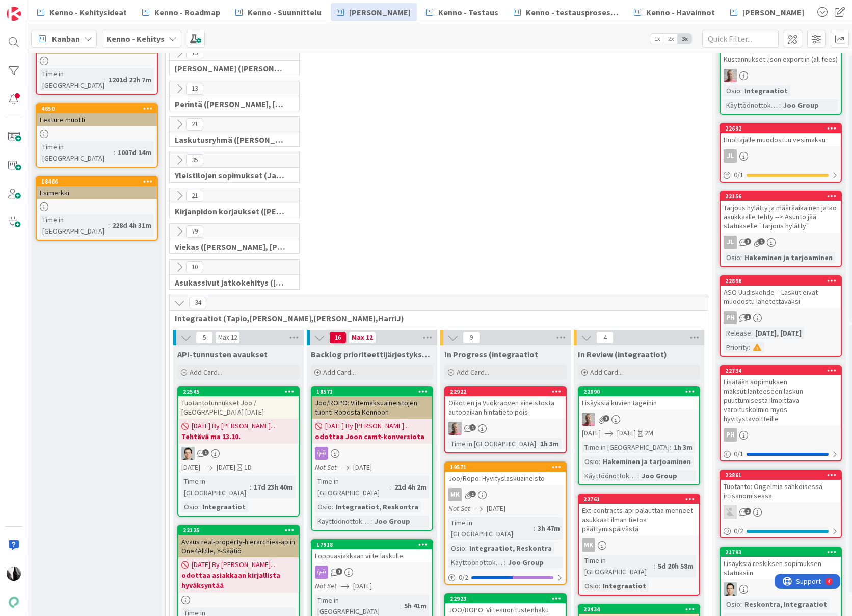 The height and width of the screenshot is (616, 852). Describe the element at coordinates (472, 338) in the screenshot. I see `span: 9` at that location.